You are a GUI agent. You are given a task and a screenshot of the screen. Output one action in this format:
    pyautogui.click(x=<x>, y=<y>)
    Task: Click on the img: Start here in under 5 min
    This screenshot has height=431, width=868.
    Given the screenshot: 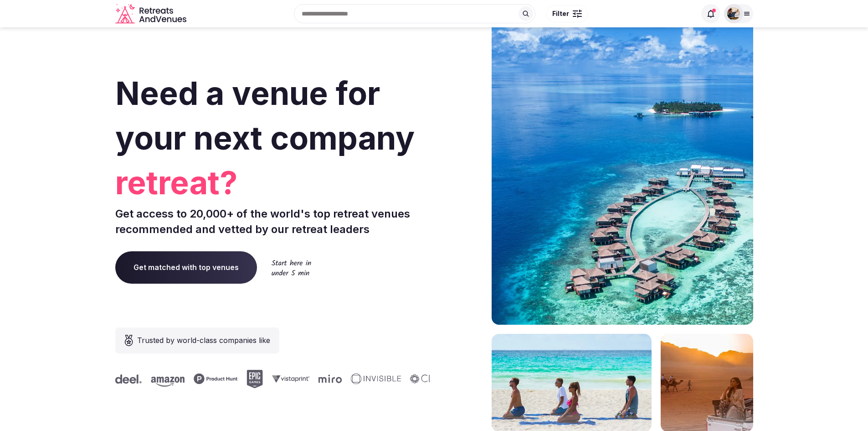 What is the action you would take?
    pyautogui.click(x=291, y=267)
    